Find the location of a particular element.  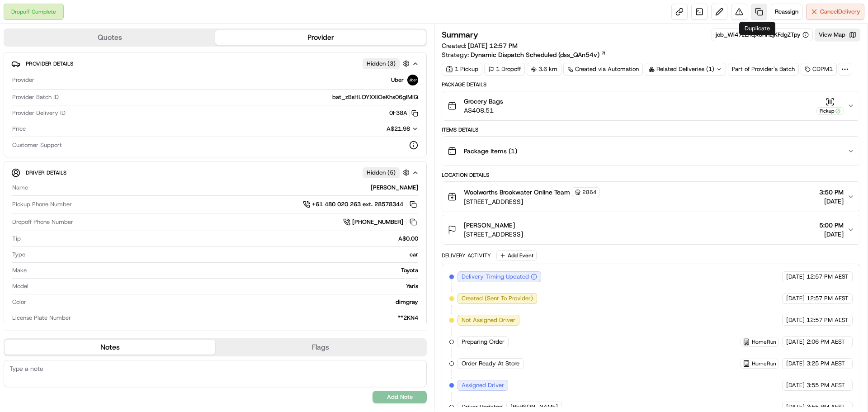

div: 1 Dropoff is located at coordinates (505, 69).